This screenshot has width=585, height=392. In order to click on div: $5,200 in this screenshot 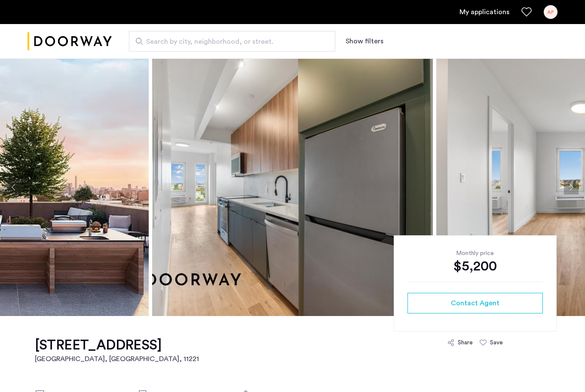, I will do `click(475, 267)`.